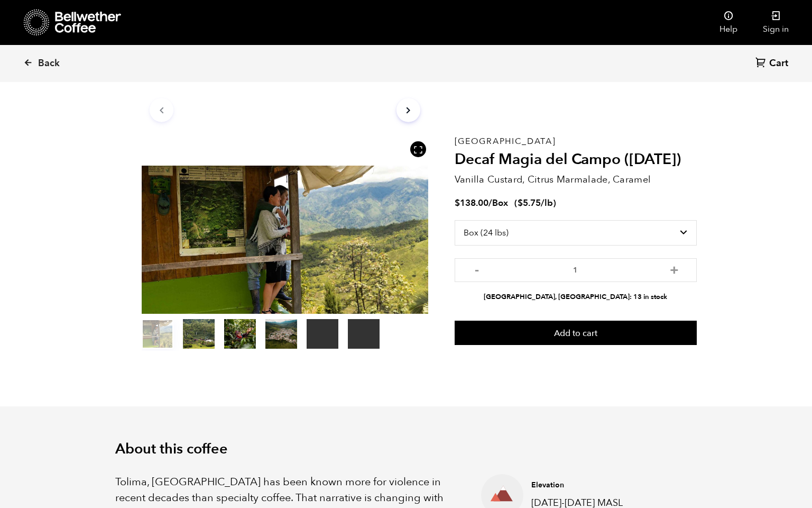 This screenshot has width=812, height=508. I want to click on span: Back, so click(49, 63).